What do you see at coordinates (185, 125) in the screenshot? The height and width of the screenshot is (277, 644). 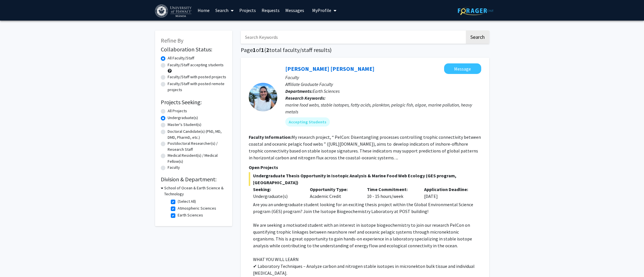 I see `label: Master's Student(s)` at bounding box center [185, 125].